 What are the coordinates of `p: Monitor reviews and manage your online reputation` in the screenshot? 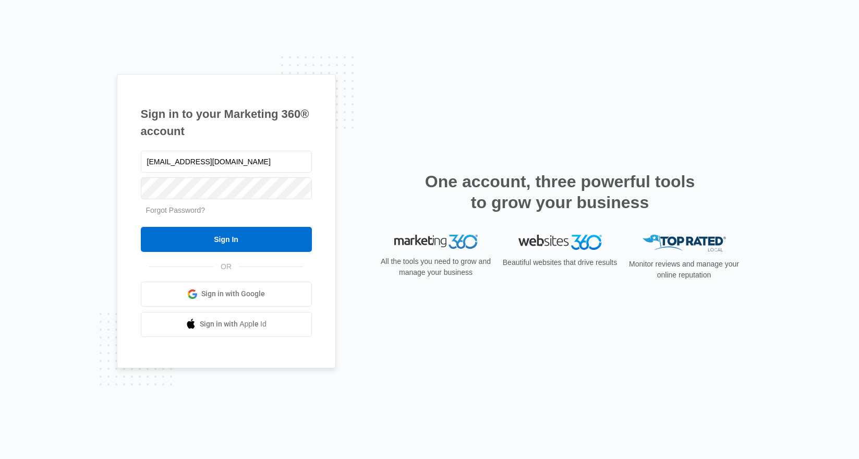 It's located at (684, 270).